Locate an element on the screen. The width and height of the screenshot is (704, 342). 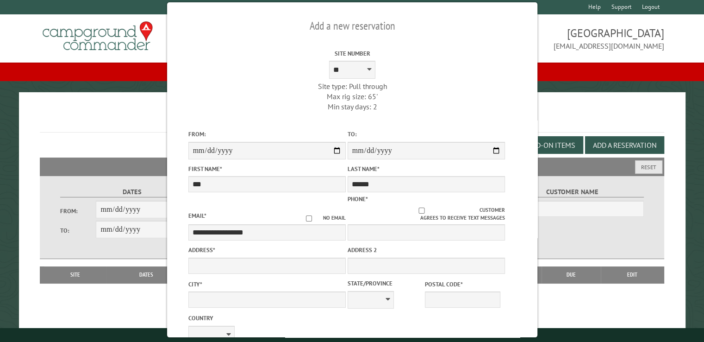
h2: Filters is located at coordinates (352, 166).